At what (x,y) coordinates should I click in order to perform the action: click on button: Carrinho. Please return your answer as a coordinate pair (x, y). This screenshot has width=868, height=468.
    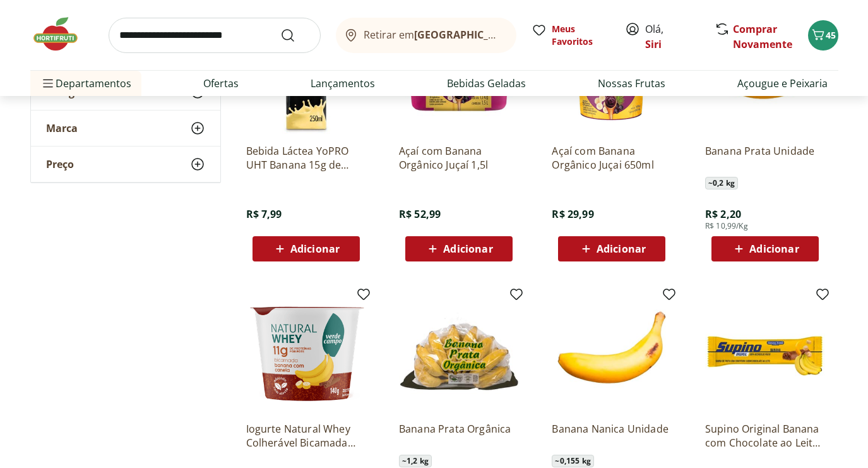
    Looking at the image, I should click on (824, 35).